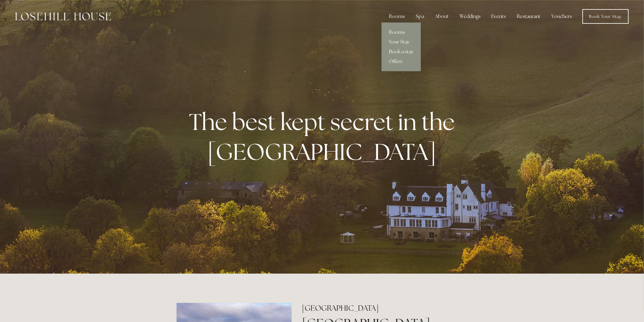  What do you see at coordinates (401, 32) in the screenshot?
I see `a: Rooms` at bounding box center [401, 32].